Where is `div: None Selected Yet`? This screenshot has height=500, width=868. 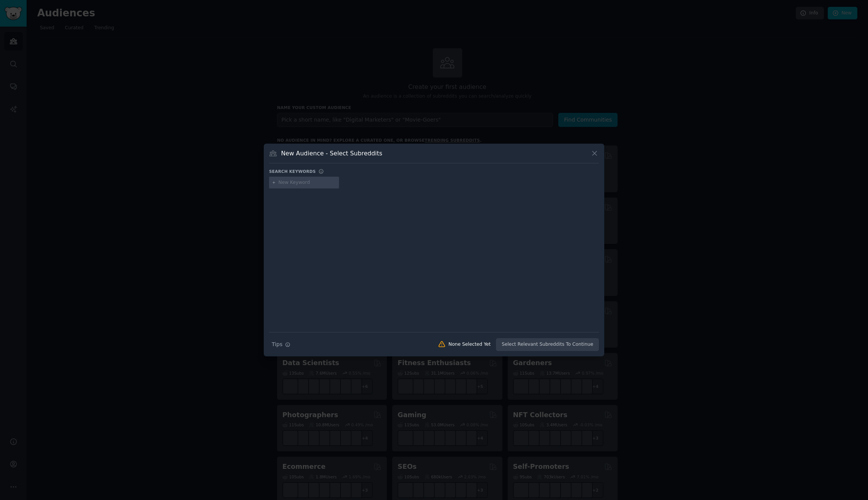
div: None Selected Yet is located at coordinates (469, 344).